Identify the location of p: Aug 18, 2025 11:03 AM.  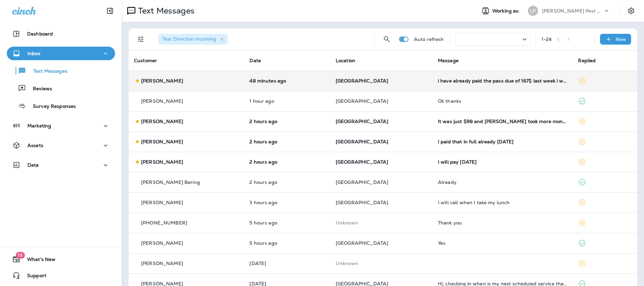
(287, 202).